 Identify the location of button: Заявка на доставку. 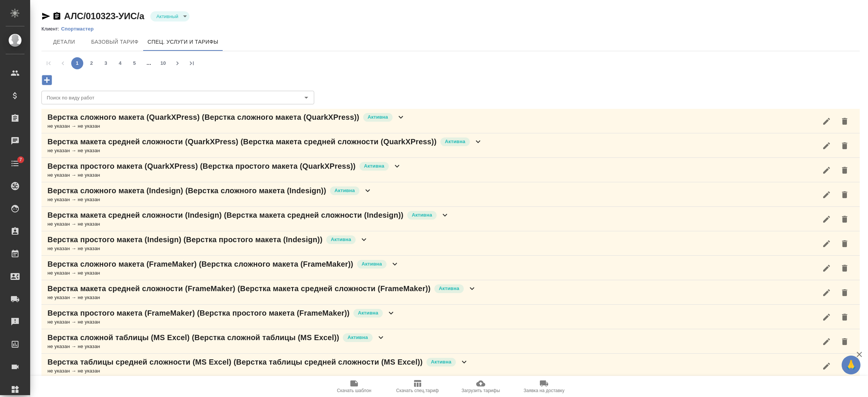
(544, 387).